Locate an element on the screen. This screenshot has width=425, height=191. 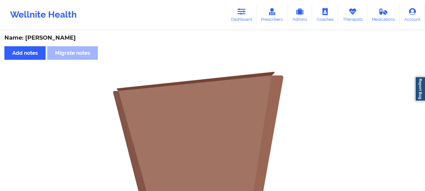
a: Coaches is located at coordinates (325, 15).